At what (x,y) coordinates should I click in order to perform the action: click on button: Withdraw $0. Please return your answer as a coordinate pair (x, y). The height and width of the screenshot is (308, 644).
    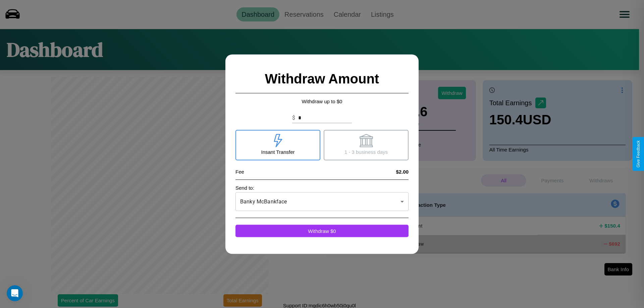
    Looking at the image, I should click on (322, 231).